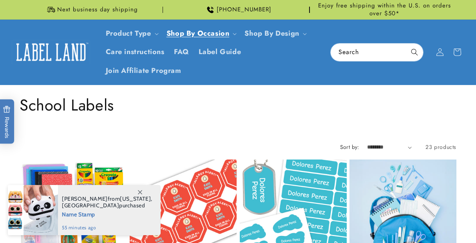 This screenshot has width=476, height=243. I want to click on img: Label Land, so click(51, 52).